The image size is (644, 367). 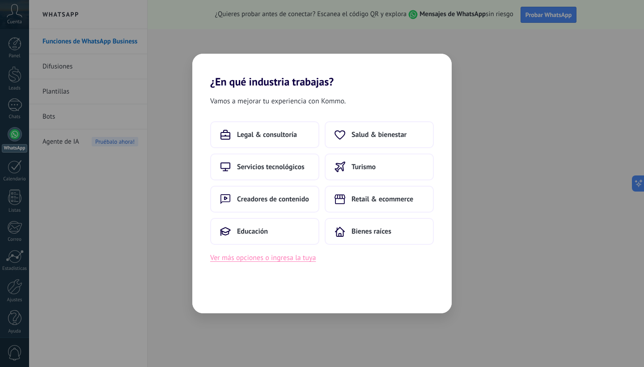 I want to click on span: Vamos a mejorar tu experiencia con Kommo., so click(x=278, y=101).